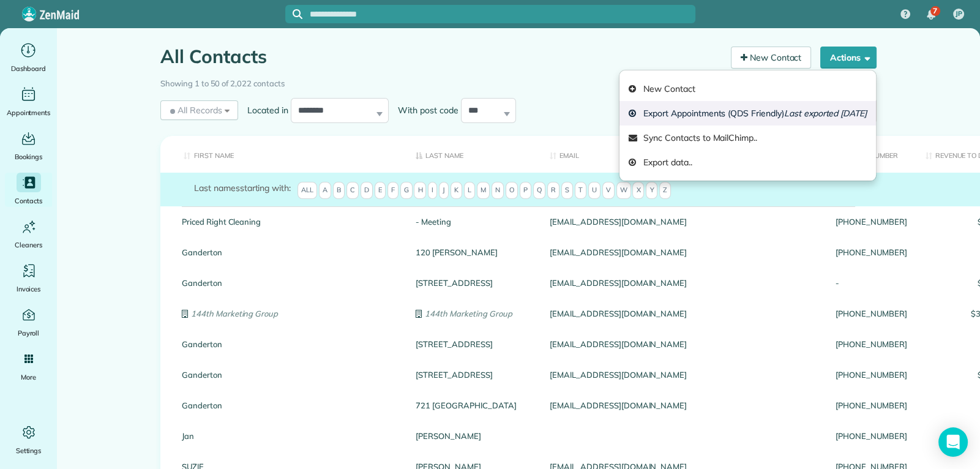 This screenshot has height=469, width=980. I want to click on span: Last names, so click(217, 188).